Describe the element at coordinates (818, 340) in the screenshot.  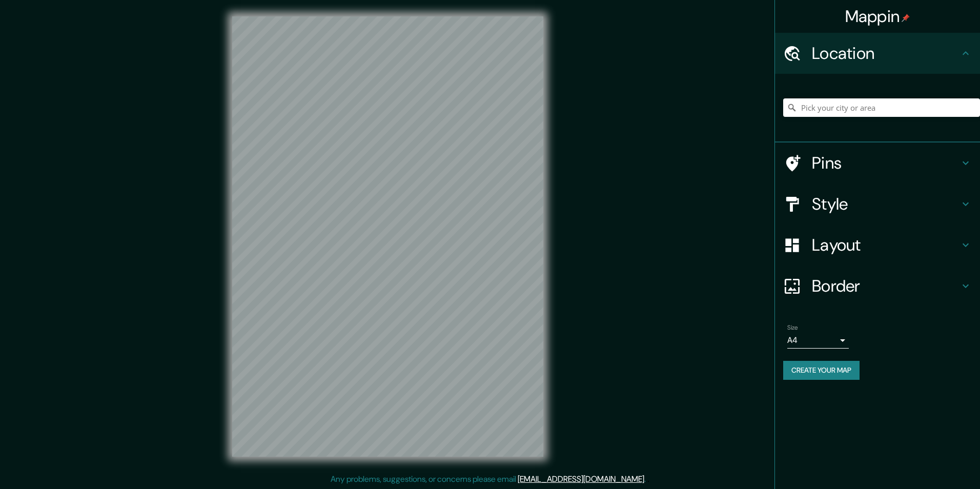
I see `div: A4` at that location.